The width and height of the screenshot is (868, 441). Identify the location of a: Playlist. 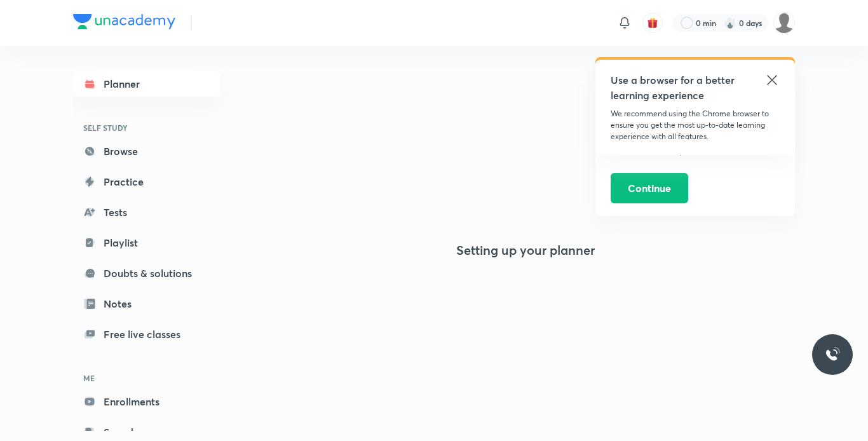
(147, 242).